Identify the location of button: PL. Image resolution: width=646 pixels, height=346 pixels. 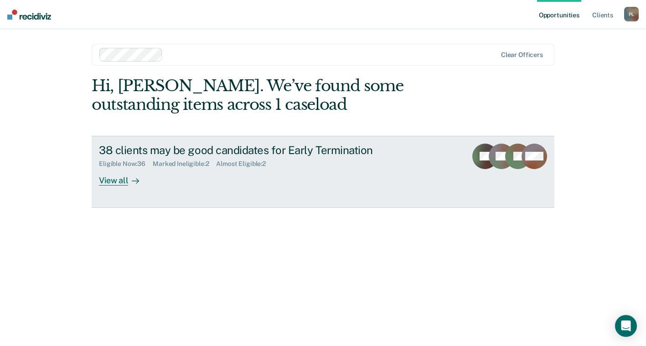
(631, 14).